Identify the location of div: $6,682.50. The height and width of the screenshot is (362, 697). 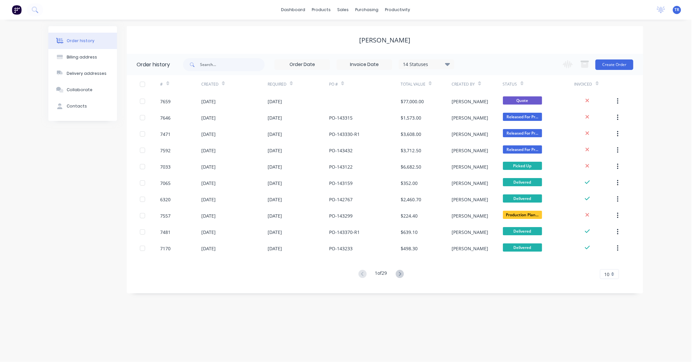
(411, 167).